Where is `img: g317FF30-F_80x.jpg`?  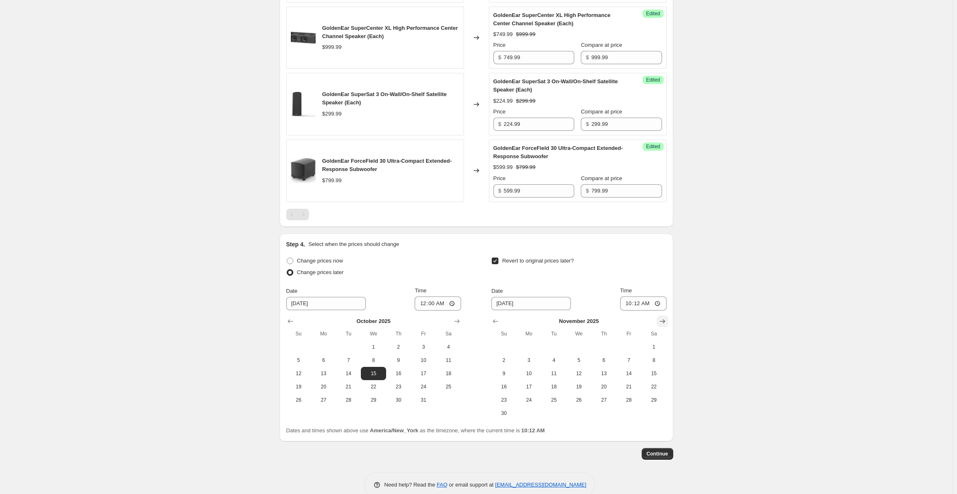
img: g317FF30-F_80x.jpg is located at coordinates (303, 171).